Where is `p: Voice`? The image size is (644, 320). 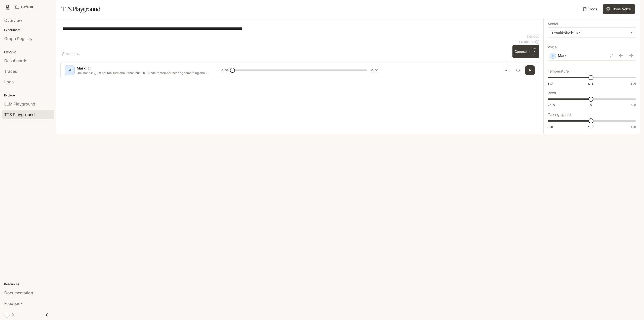 p: Voice is located at coordinates (552, 47).